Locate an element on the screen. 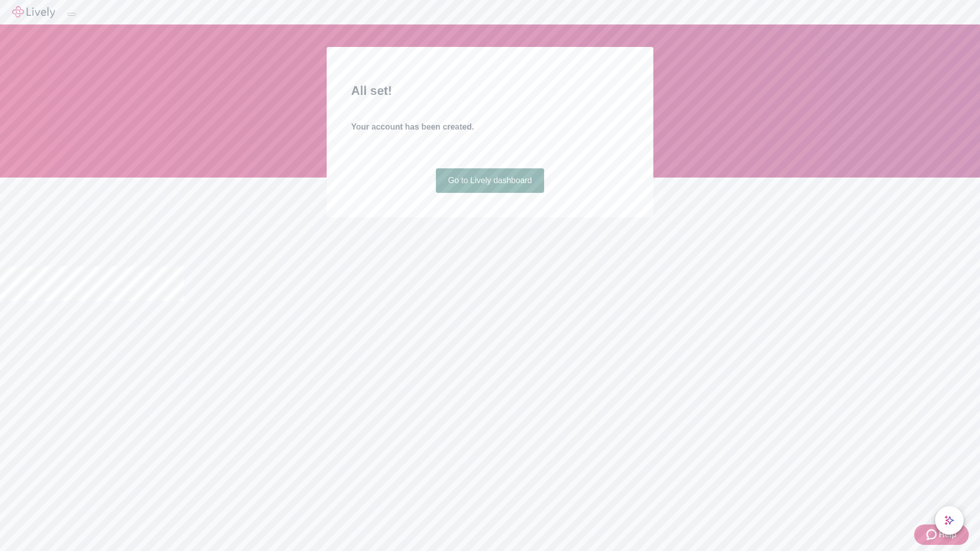 The width and height of the screenshot is (980, 551). img: Lively is located at coordinates (34, 12).